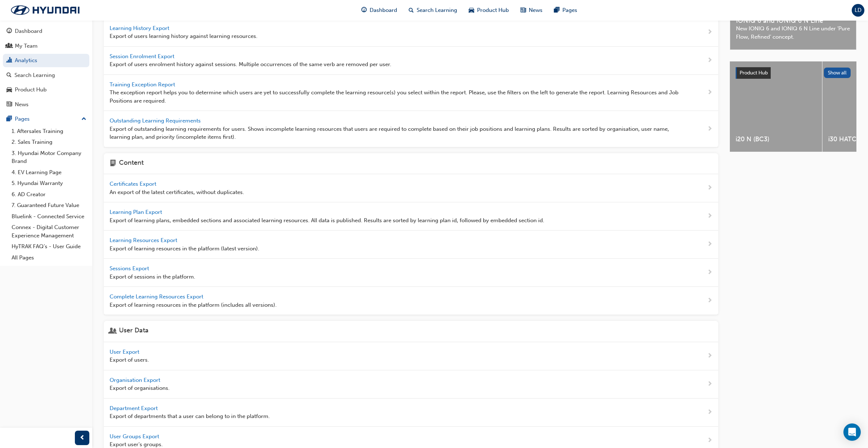 This screenshot has width=868, height=448. What do you see at coordinates (131, 164) in the screenshot?
I see `h4: Content` at bounding box center [131, 164].